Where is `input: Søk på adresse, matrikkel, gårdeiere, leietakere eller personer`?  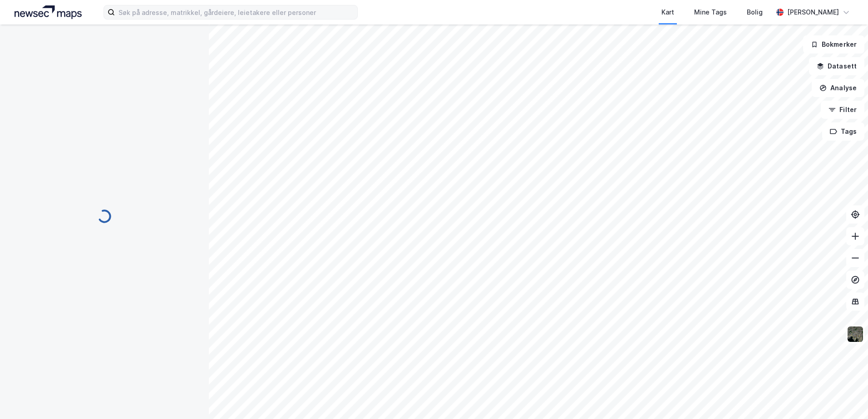
input: Søk på adresse, matrikkel, gårdeiere, leietakere eller personer is located at coordinates (236, 12).